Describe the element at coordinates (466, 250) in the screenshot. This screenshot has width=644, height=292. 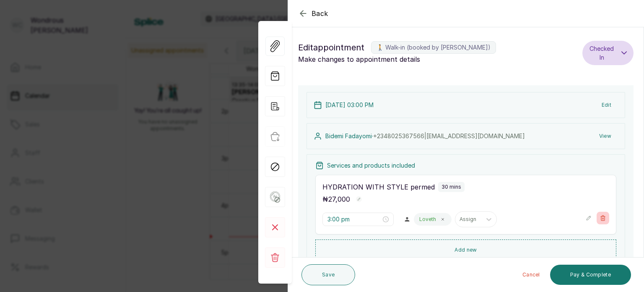
I see `button: Add new` at that location.